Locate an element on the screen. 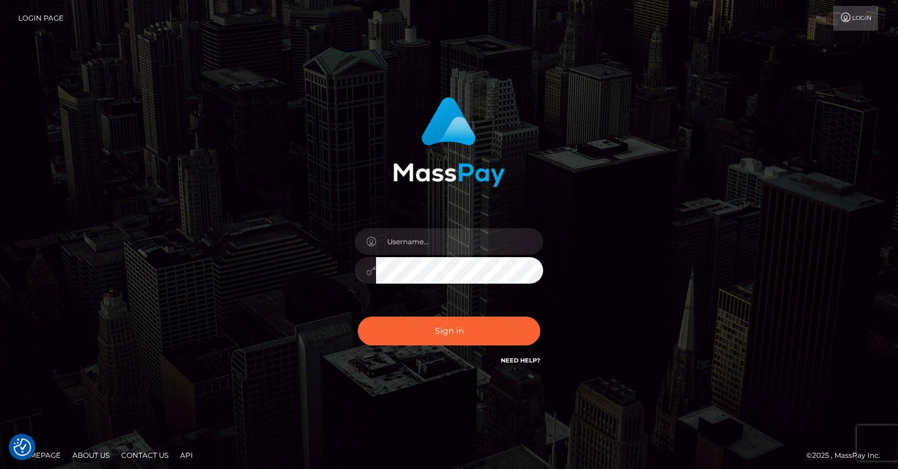 This screenshot has height=469, width=898. button: Consent Preferences is located at coordinates (22, 447).